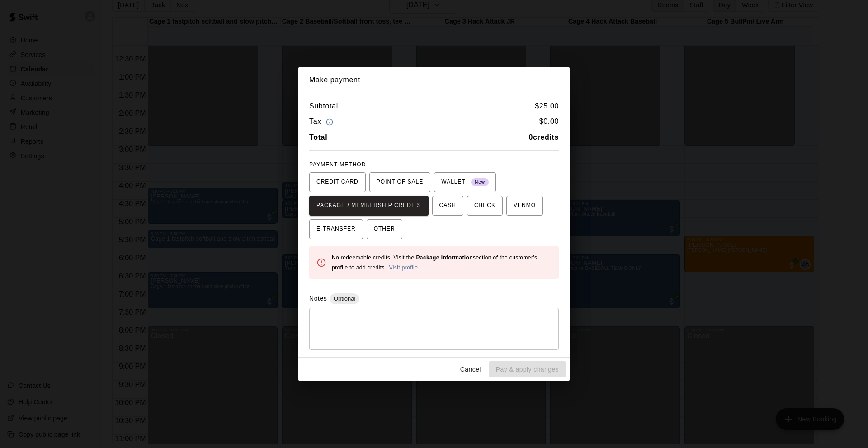 The image size is (868, 448). I want to click on span: CREDIT CARD, so click(337, 182).